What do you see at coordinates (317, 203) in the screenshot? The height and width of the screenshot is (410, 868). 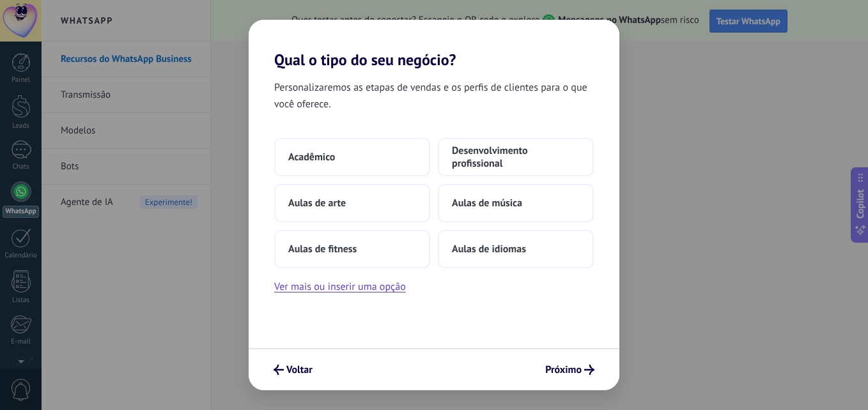 I see `span: Aulas de arte` at bounding box center [317, 203].